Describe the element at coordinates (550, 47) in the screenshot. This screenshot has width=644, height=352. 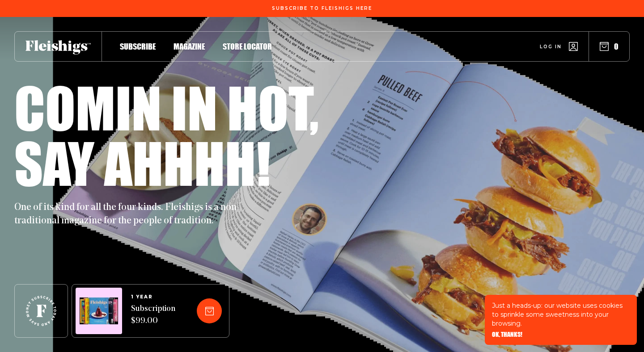
I see `span: Log in` at that location.